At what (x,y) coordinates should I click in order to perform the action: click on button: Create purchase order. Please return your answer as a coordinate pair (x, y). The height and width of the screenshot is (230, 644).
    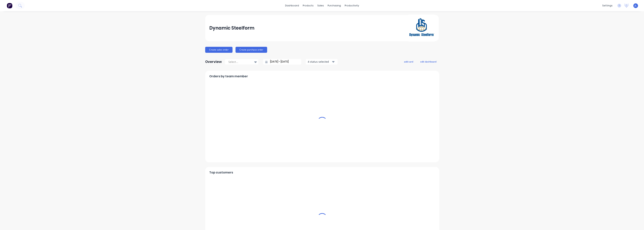
    Looking at the image, I should click on (251, 50).